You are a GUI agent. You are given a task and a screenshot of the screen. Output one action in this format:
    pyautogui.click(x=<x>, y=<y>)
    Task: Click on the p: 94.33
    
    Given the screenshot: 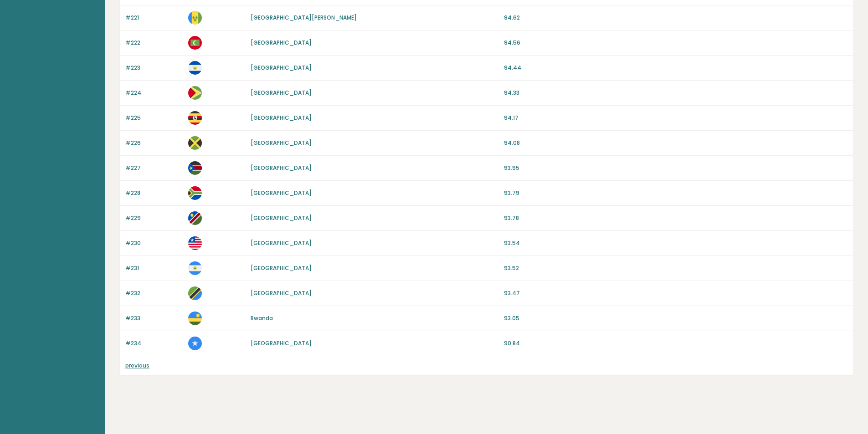 What is the action you would take?
    pyautogui.click(x=676, y=93)
    